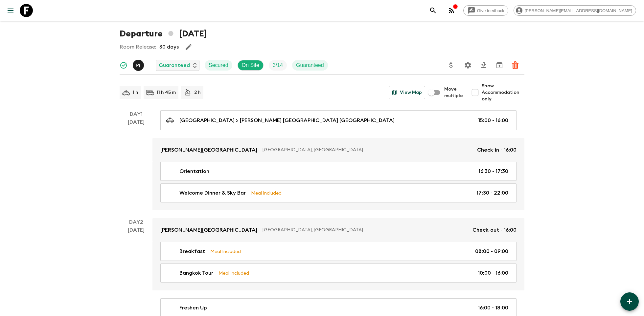 The height and width of the screenshot is (316, 644). Describe the element at coordinates (493, 273) in the screenshot. I see `p: 10:00 - 16:00` at that location.